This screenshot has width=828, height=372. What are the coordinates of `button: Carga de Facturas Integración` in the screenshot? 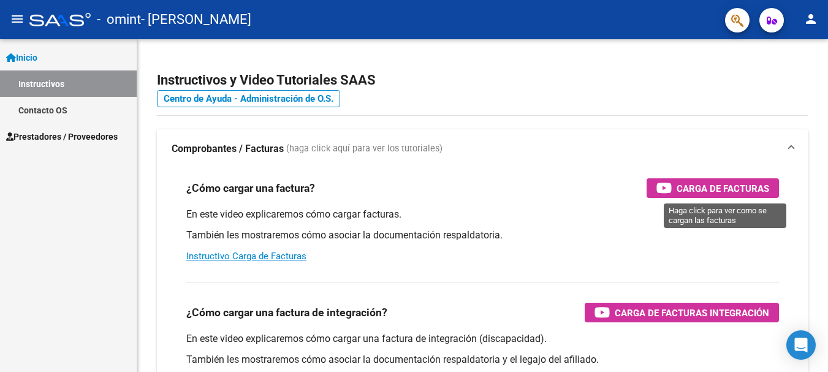 It's located at (682, 313).